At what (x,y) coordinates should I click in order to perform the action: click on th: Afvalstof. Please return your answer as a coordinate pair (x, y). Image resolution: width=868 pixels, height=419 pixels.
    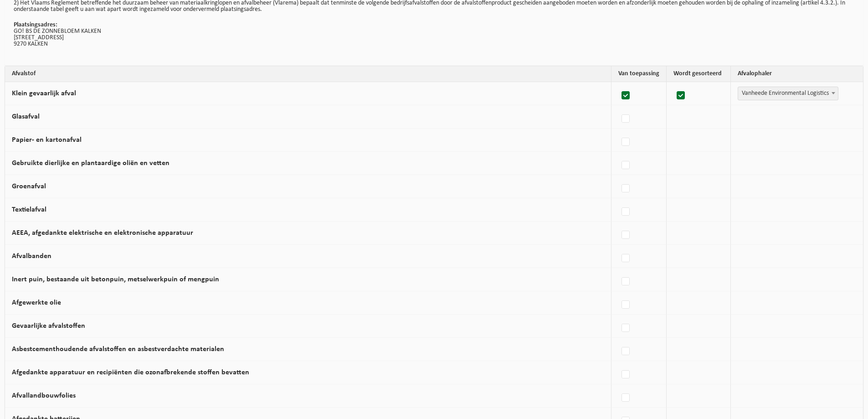
    Looking at the image, I should click on (308, 73).